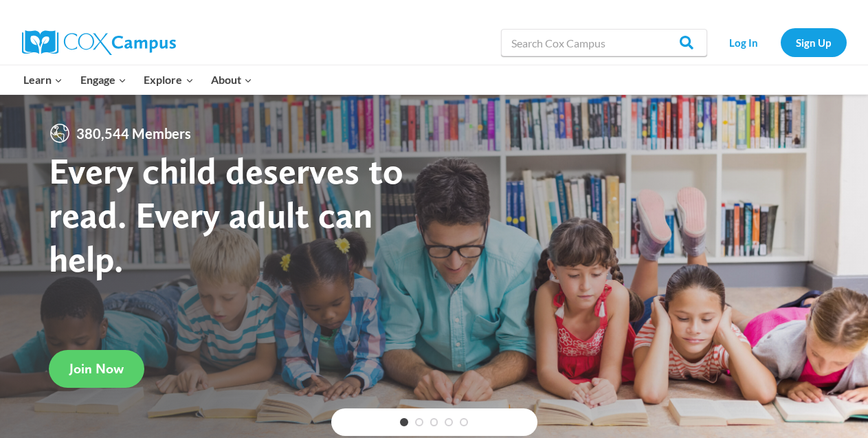 The image size is (868, 438). Describe the element at coordinates (419, 423) in the screenshot. I see `a: 2` at that location.